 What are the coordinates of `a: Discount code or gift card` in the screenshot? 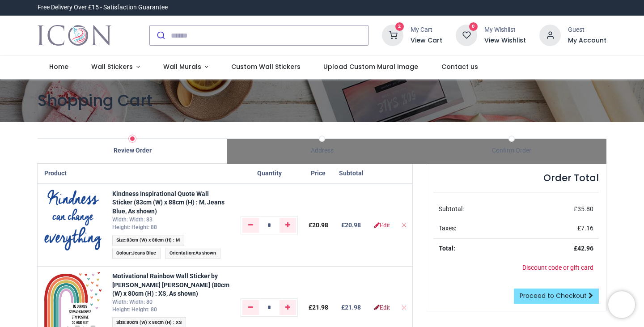 It's located at (558, 268).